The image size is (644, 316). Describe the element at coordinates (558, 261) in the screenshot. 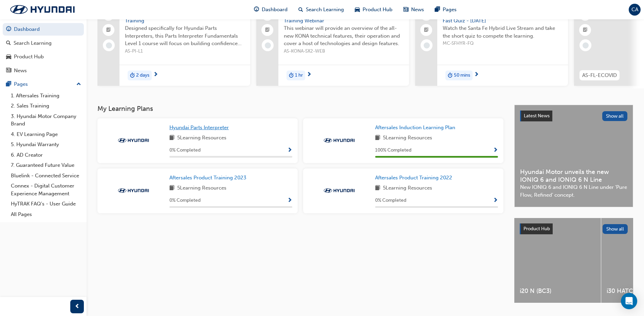

I see `a: i20 N (BC3)` at that location.